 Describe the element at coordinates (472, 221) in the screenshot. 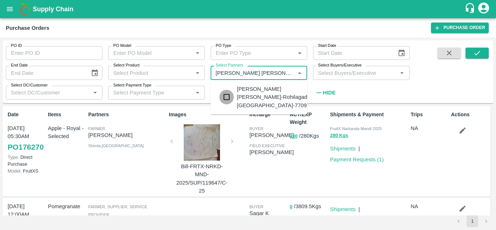

I see `nav: pagination navigation` at that location.